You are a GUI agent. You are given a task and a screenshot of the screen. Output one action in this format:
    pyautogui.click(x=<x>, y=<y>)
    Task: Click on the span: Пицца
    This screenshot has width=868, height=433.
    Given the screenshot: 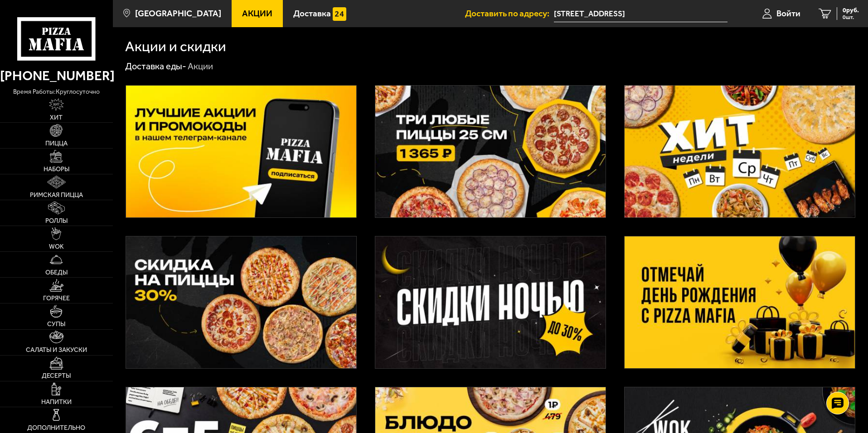 What is the action you would take?
    pyautogui.click(x=57, y=143)
    